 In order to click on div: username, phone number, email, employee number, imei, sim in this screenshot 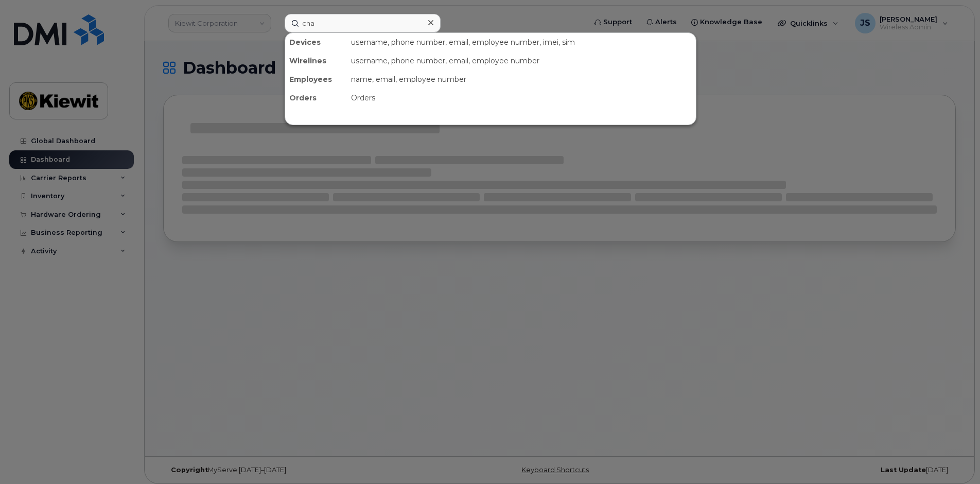, I will do `click(521, 42)`.